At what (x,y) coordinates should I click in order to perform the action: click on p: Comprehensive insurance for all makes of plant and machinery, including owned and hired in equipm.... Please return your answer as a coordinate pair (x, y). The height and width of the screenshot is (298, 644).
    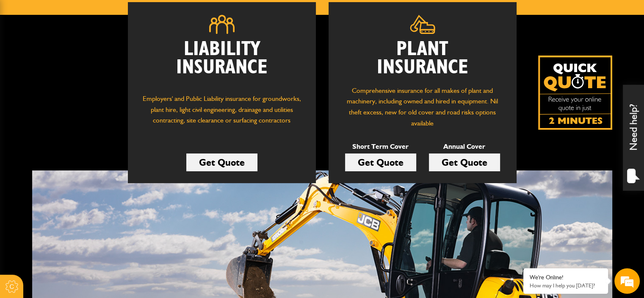
    Looking at the image, I should click on (423, 107).